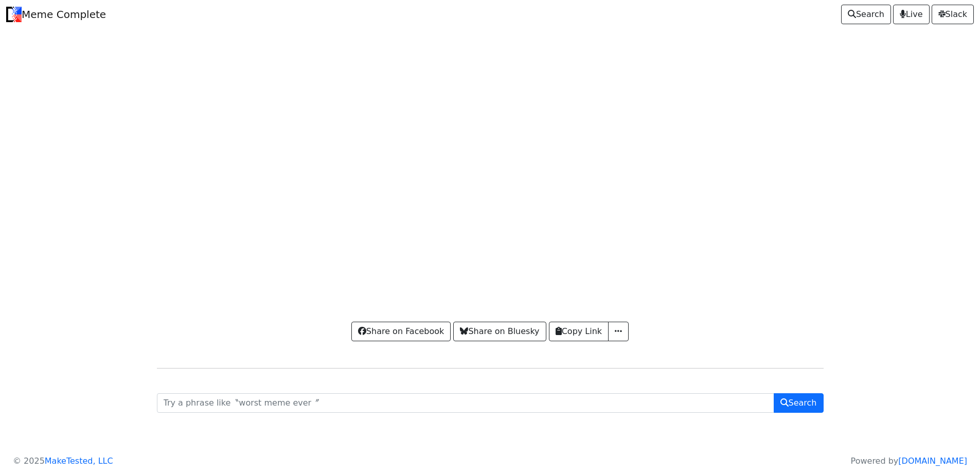 This screenshot has height=473, width=980. What do you see at coordinates (578, 331) in the screenshot?
I see `button: Copy Link` at bounding box center [578, 331].